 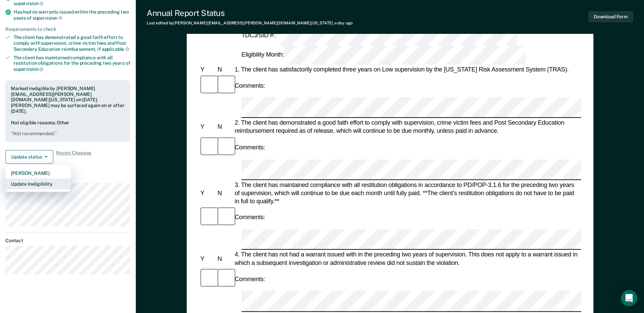 I want to click on div: Requirements to check, so click(x=68, y=29).